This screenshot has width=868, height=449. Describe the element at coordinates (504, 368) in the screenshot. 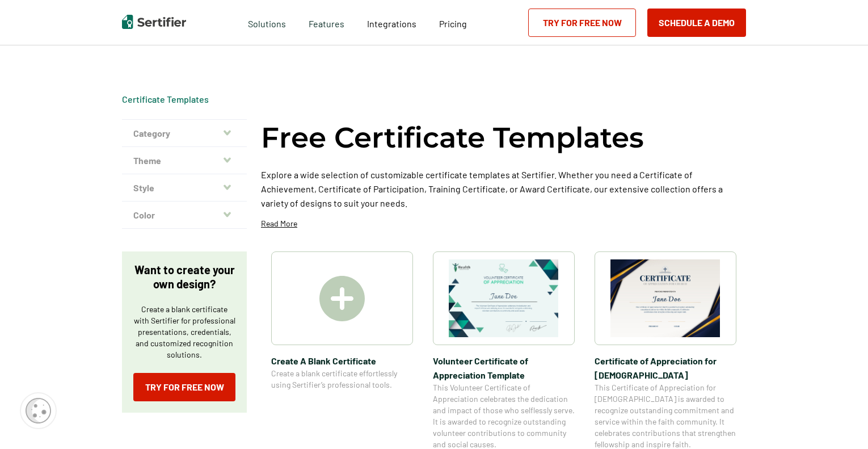

I see `span: Volunteer Certificate of Appreciation Template` at that location.